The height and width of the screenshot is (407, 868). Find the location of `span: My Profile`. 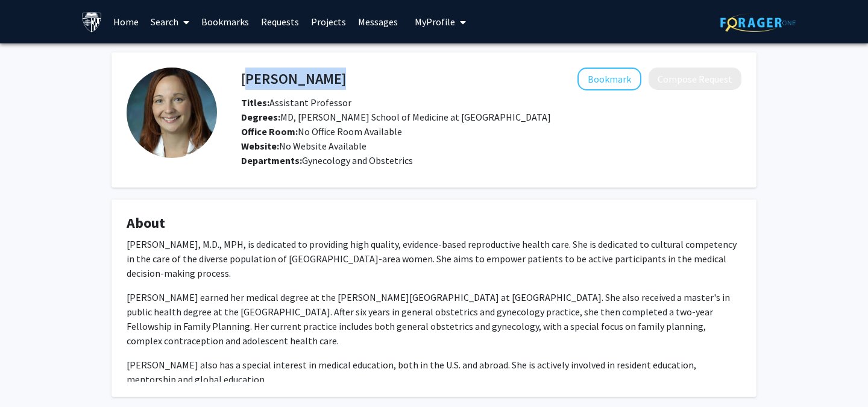

span: My Profile is located at coordinates (435, 22).